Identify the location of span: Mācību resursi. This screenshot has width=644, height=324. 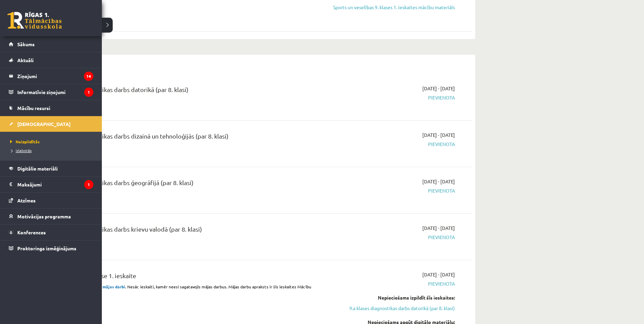
(34, 108).